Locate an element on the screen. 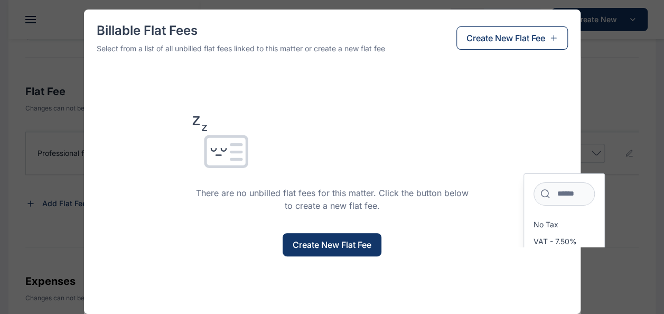  img: no-preview-img.b92f214b.svg is located at coordinates (220, 145).